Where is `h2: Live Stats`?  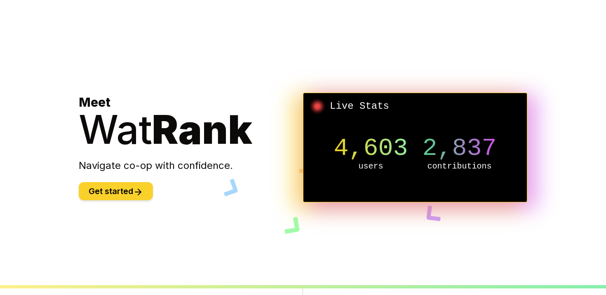
h2: Live Stats is located at coordinates (415, 106).